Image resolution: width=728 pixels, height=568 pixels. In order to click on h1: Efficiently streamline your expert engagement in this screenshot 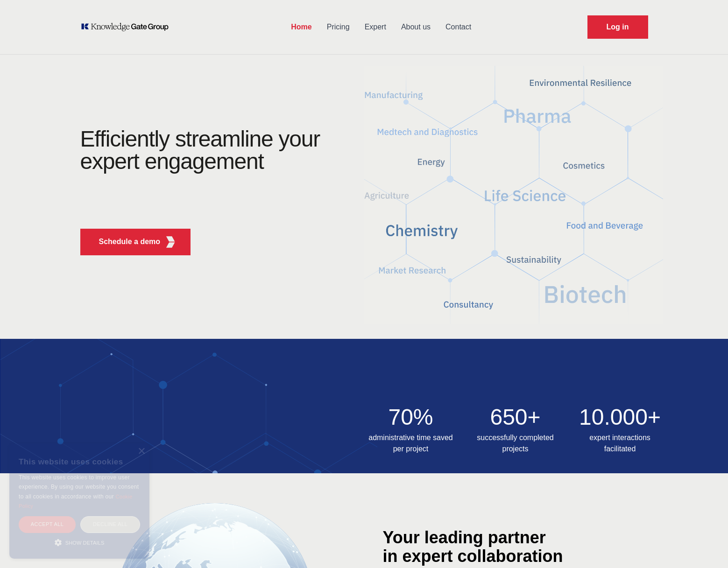, I will do `click(200, 150)`.